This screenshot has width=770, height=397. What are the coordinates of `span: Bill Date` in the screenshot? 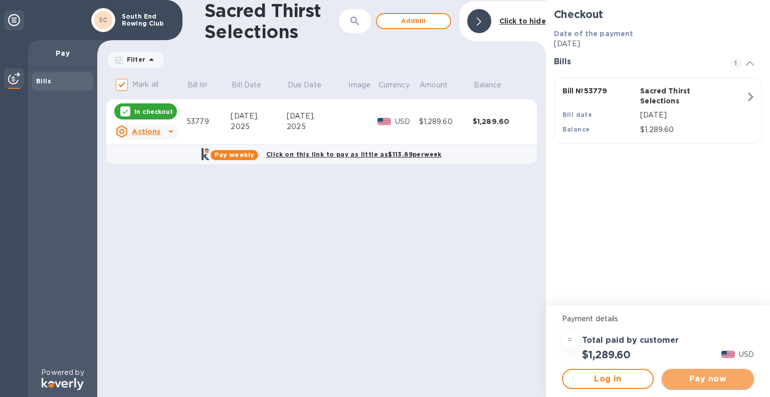 It's located at (253, 85).